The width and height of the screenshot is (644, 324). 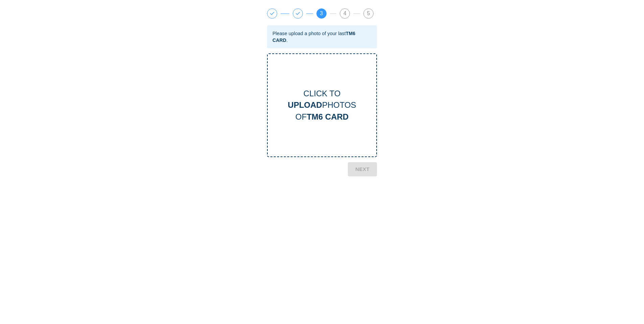 What do you see at coordinates (322, 105) in the screenshot?
I see `div: CLICK TO PHOTOS OF` at bounding box center [322, 105].